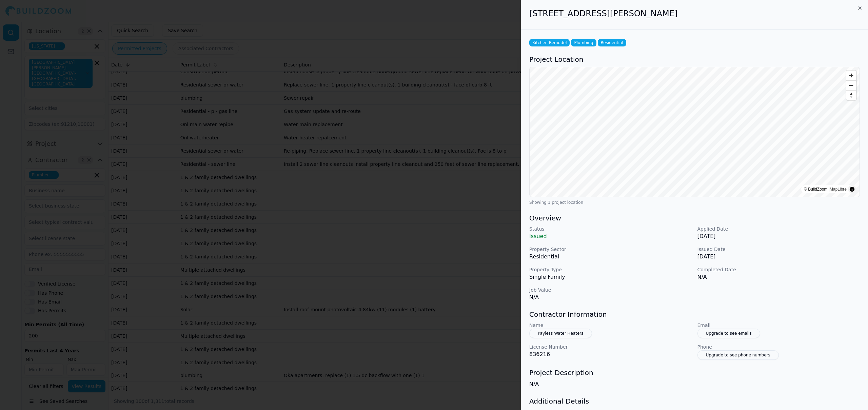  What do you see at coordinates (549, 43) in the screenshot?
I see `span: Kitchen Remodel` at bounding box center [549, 43].